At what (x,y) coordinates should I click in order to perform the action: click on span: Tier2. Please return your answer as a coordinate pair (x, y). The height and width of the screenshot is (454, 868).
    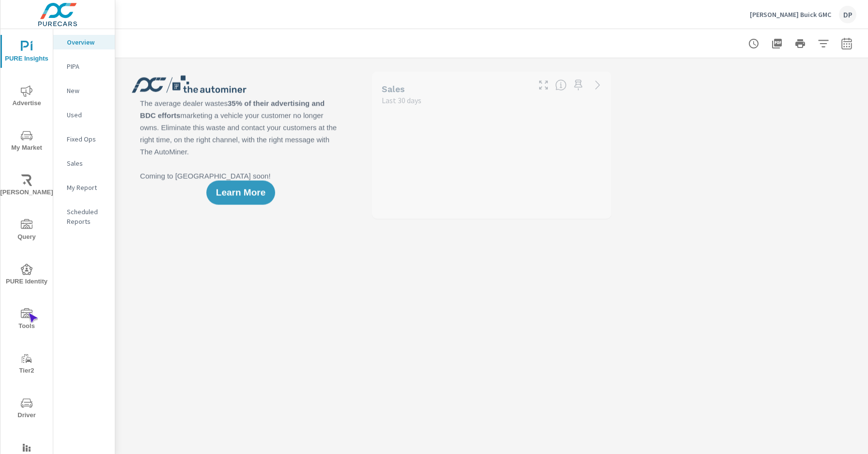
    Looking at the image, I should click on (26, 364).